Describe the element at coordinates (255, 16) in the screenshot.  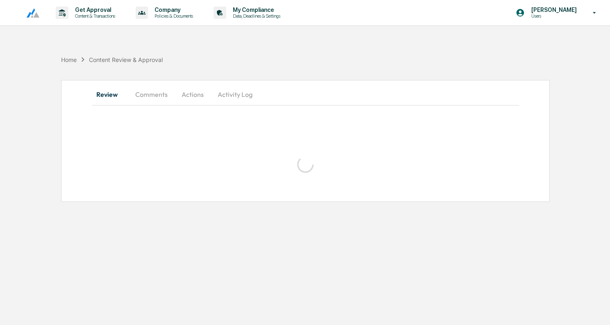
I see `p: Data, Deadlines & Settings` at that location.